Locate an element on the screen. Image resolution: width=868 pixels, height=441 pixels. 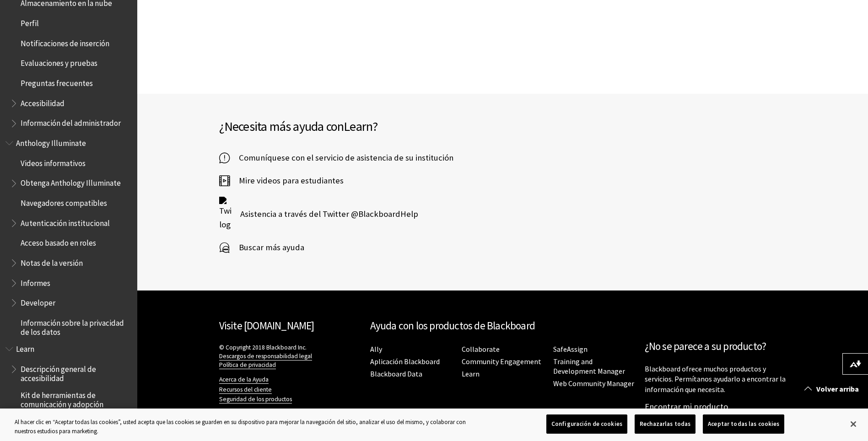
a: Descargos de responsabilidad legal is located at coordinates (265, 357).